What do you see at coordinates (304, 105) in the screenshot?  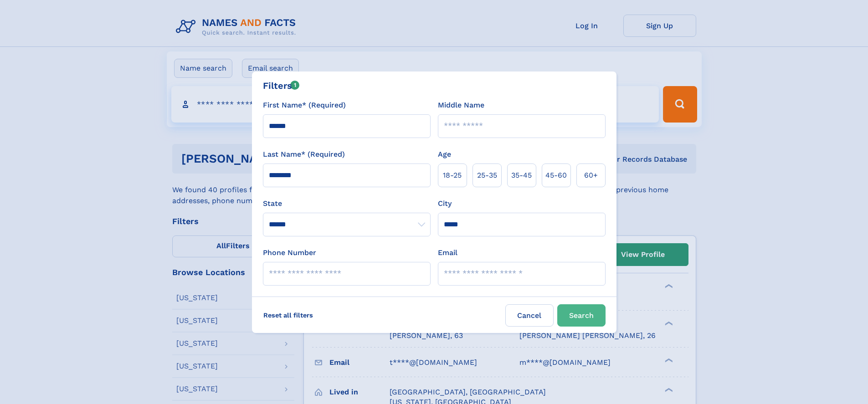 I see `label: First Name* (Required)` at bounding box center [304, 105].